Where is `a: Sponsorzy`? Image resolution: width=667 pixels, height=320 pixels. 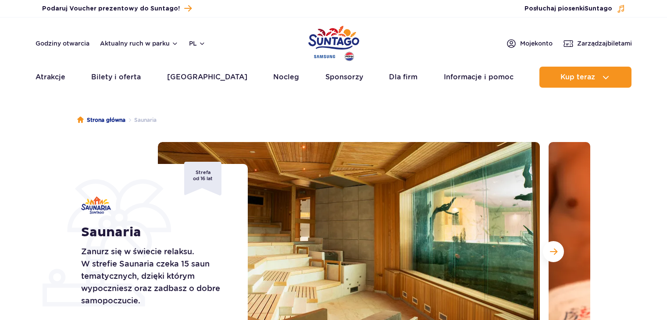
a: Sponsorzy is located at coordinates (344, 77).